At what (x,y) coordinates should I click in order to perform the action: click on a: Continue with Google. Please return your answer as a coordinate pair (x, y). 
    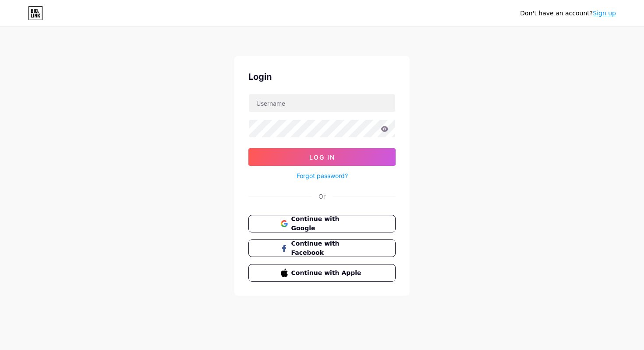
    Looking at the image, I should click on (322, 223).